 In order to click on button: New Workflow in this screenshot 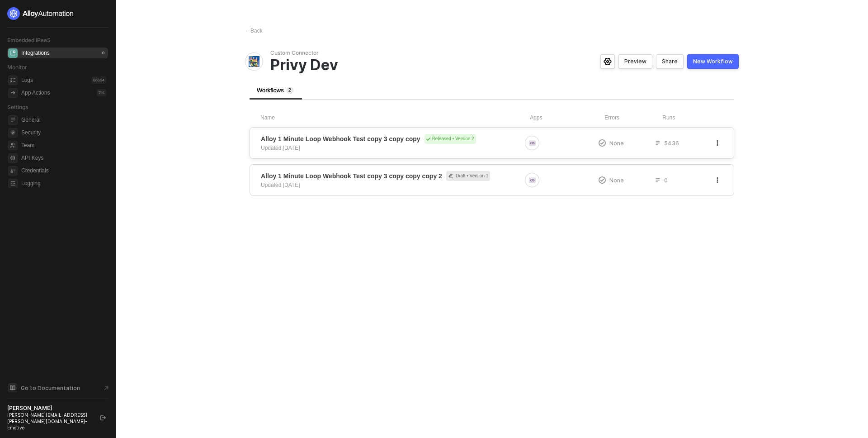, I will do `click(713, 61)`.